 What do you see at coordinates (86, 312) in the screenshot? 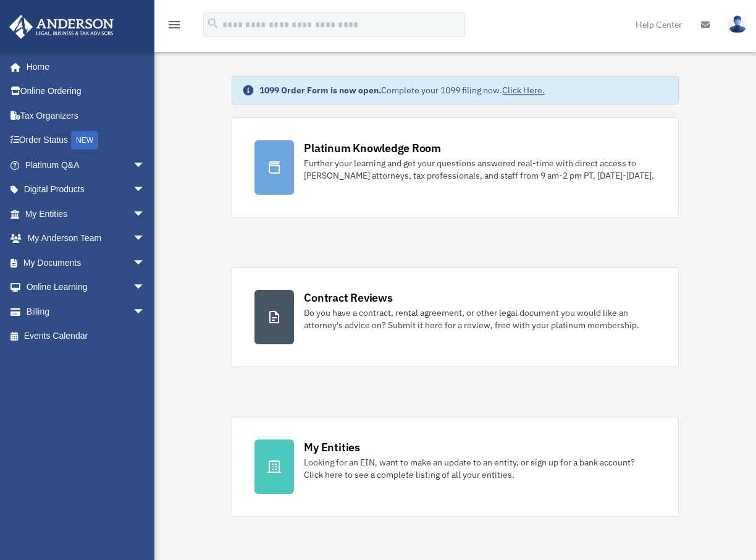
I see `a: Billingarrow_drop_down` at bounding box center [86, 312].